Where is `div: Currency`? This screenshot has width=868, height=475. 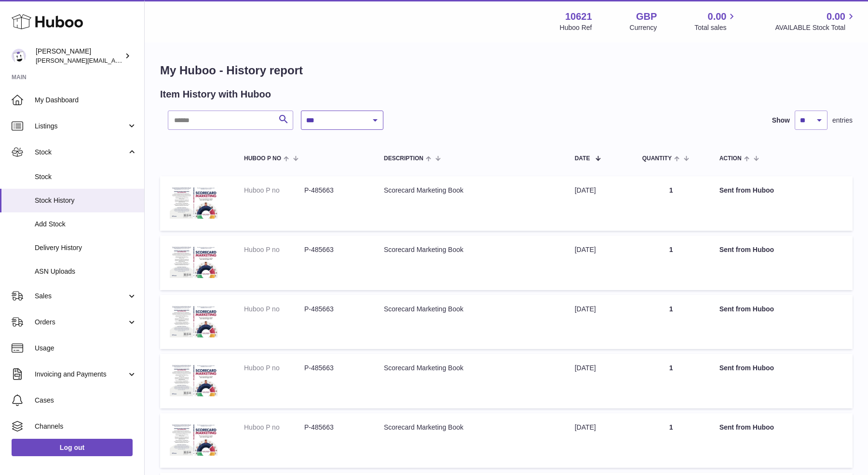
div: Currency is located at coordinates (643, 28).